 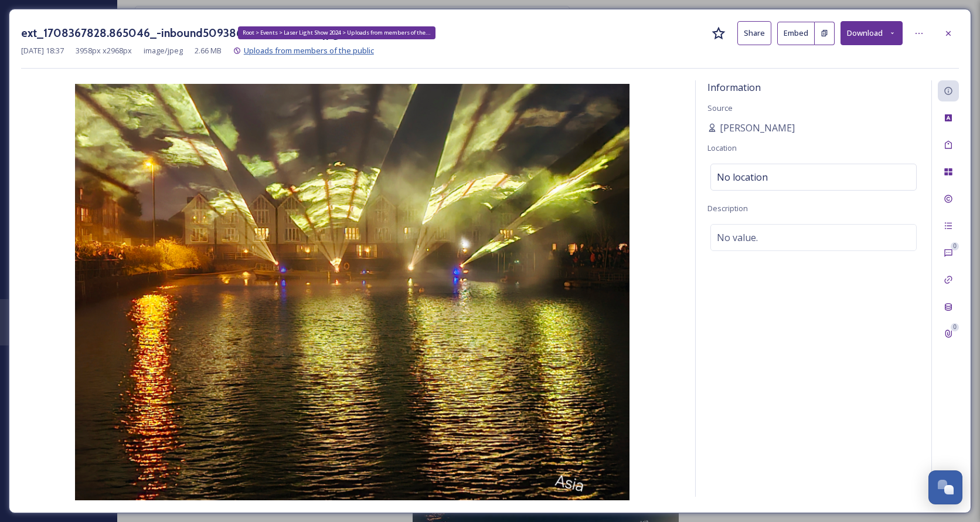 What do you see at coordinates (796, 33) in the screenshot?
I see `button: Embed` at bounding box center [796, 33].